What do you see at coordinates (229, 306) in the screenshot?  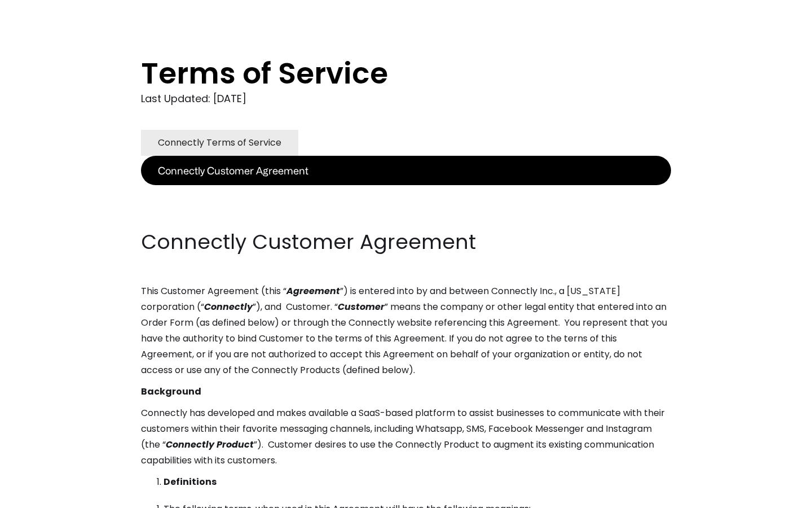 I see `em: Connectly` at bounding box center [229, 306].